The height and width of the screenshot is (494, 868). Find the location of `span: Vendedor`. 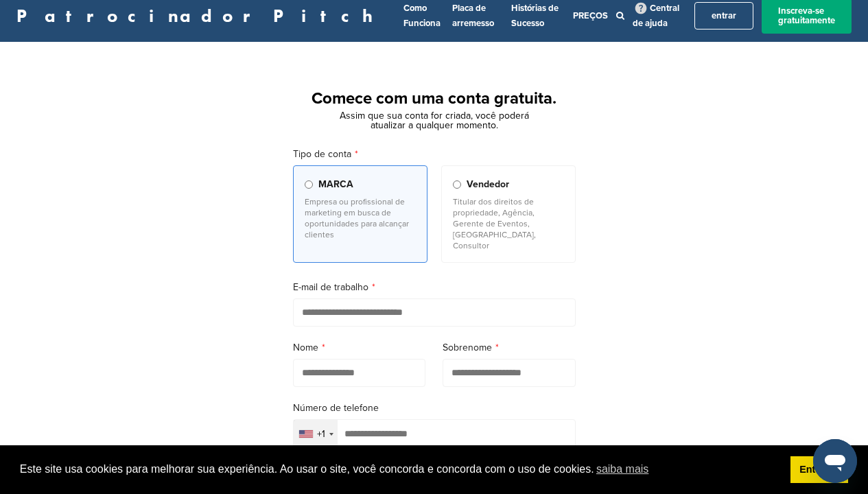

span: Vendedor is located at coordinates (488, 185).